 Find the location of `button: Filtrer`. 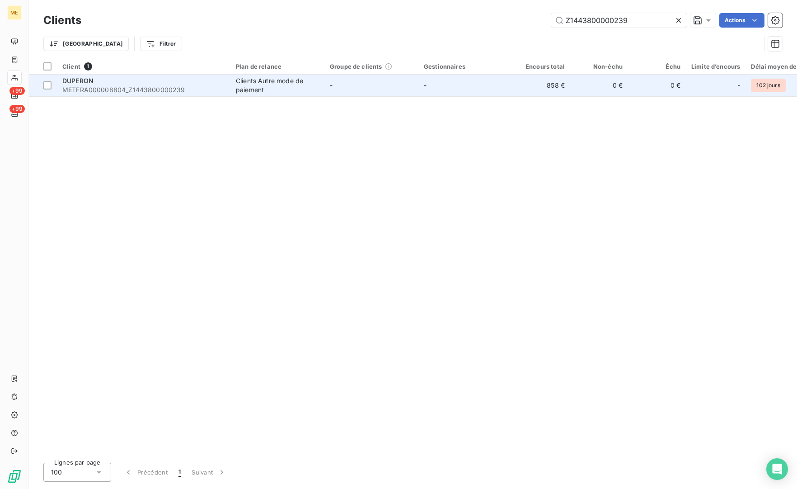

button: Filtrer is located at coordinates (161, 44).